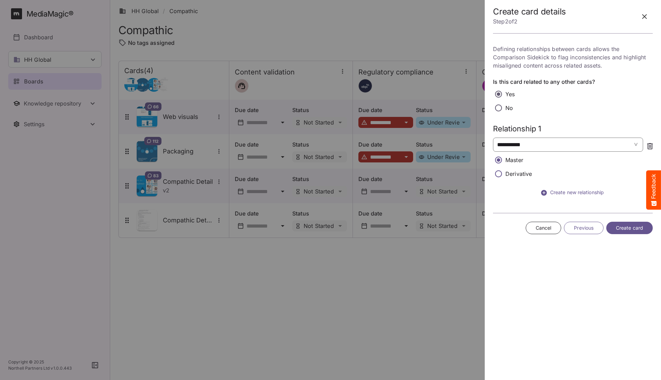  Describe the element at coordinates (530, 12) in the screenshot. I see `h2: Create card details` at that location.